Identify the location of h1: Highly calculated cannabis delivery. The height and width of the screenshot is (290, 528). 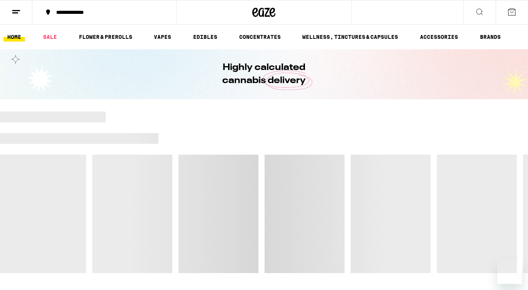
(264, 74).